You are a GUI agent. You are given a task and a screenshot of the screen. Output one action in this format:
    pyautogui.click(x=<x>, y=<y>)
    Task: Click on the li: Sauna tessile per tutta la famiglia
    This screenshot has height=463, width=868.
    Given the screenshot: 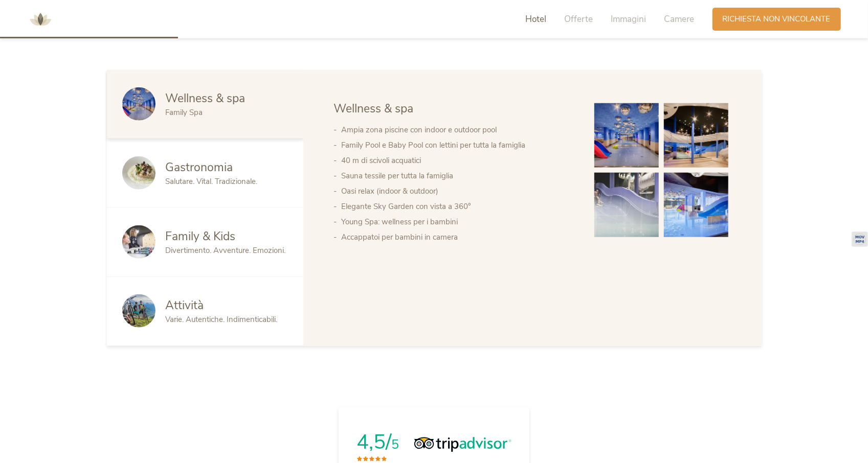 What is the action you would take?
    pyautogui.click(x=458, y=176)
    